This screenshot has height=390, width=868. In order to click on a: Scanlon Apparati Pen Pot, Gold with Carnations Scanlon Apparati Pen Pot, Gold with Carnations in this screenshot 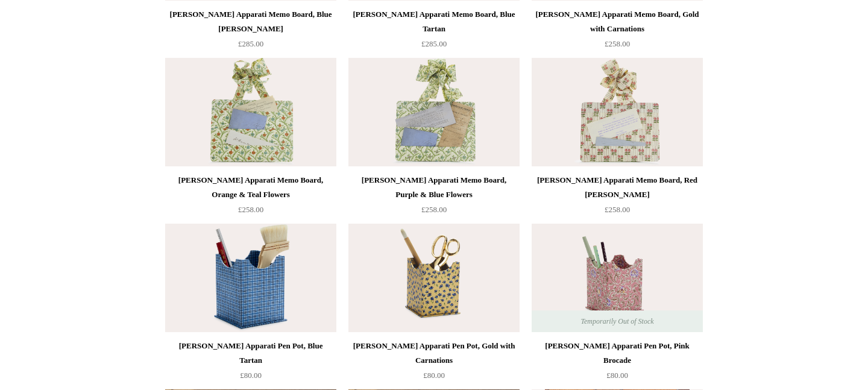, I will do `click(434, 278)`.